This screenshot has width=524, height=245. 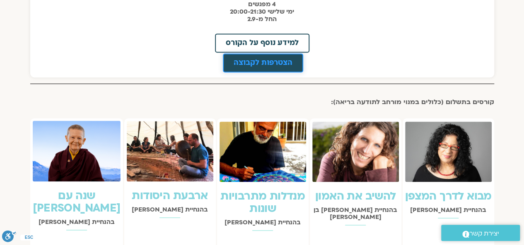 What do you see at coordinates (262, 19) in the screenshot?
I see `strong: החל מ-2.9` at bounding box center [262, 19].